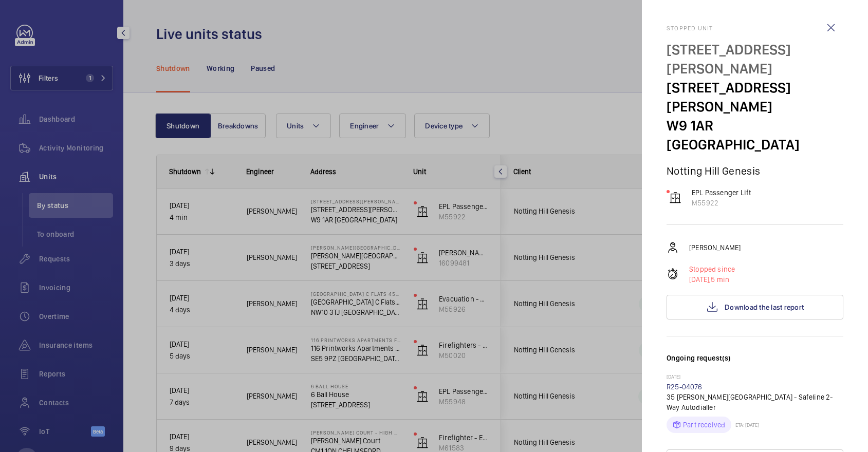 The image size is (868, 452). Describe the element at coordinates (712, 280) in the screenshot. I see `p: 5 min` at that location.